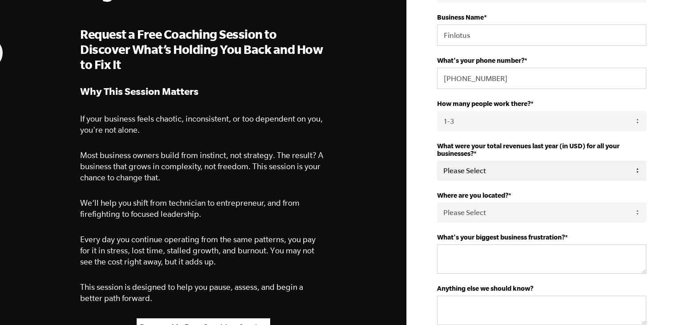 Image resolution: width=677 pixels, height=325 pixels. Describe the element at coordinates (460, 17) in the screenshot. I see `strong: Business Name` at that location.